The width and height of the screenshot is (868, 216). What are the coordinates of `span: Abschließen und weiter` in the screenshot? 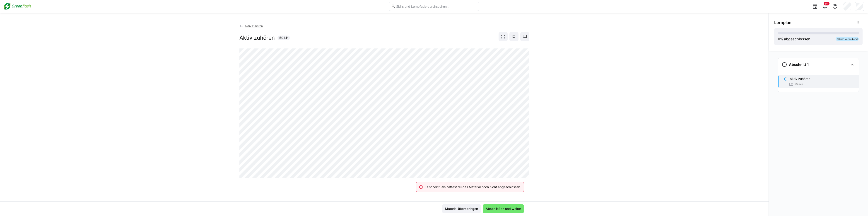 It's located at (503, 208).